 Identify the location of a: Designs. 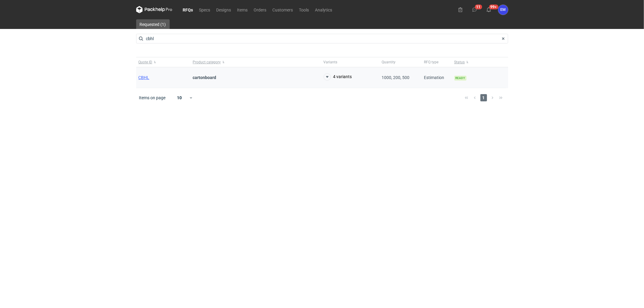
(224, 9).